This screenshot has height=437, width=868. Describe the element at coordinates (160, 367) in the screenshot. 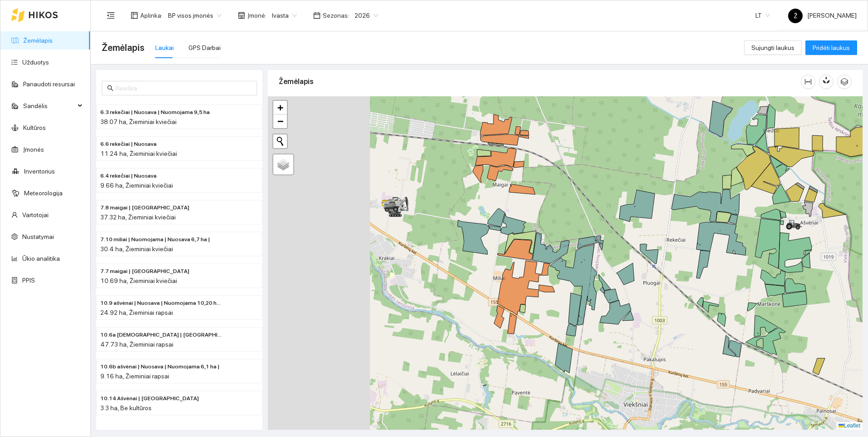

I see `span: 10.6b ašvėnai | Nuosava | Nuomojama 6,1 ha |` at that location.